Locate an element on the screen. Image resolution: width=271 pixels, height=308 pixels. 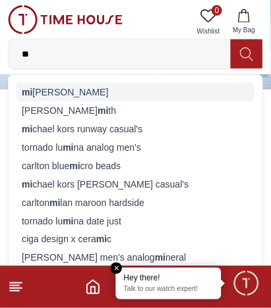
div: Hey there! is located at coordinates (169, 278).